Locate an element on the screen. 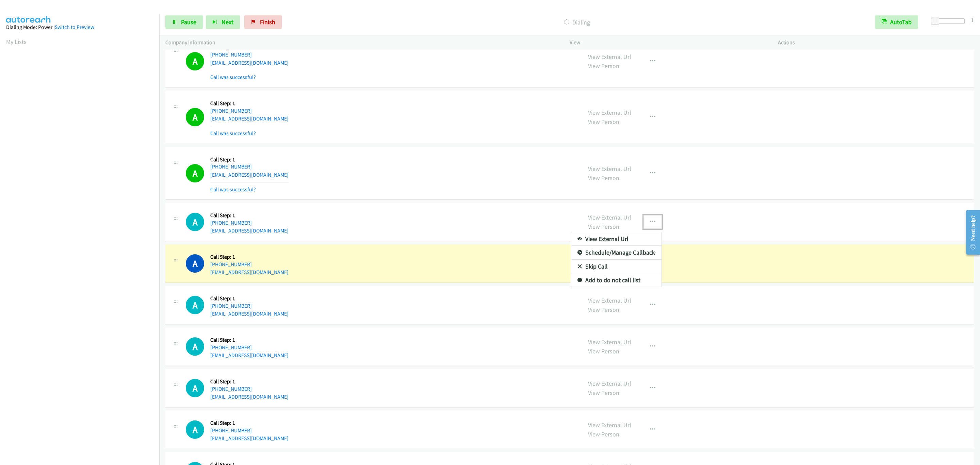 Image resolution: width=980 pixels, height=465 pixels. div: Need help? is located at coordinates (12, 23).